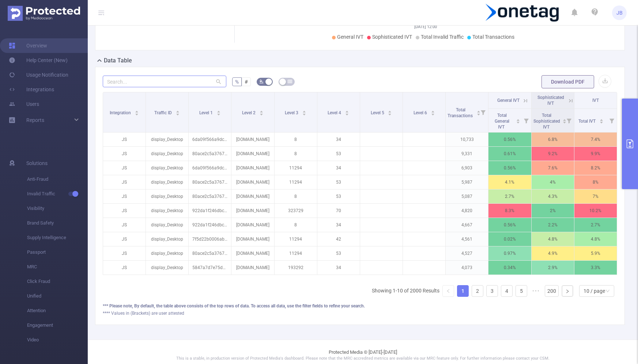 Image resolution: width=638 pixels, height=364 pixels. What do you see at coordinates (38, 60) in the screenshot?
I see `a: Help Center (New)` at bounding box center [38, 60].